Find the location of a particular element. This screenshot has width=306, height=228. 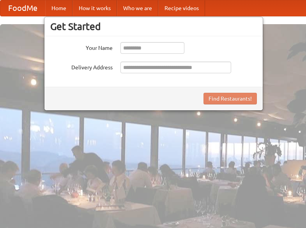

label: Your Name is located at coordinates (82, 47).